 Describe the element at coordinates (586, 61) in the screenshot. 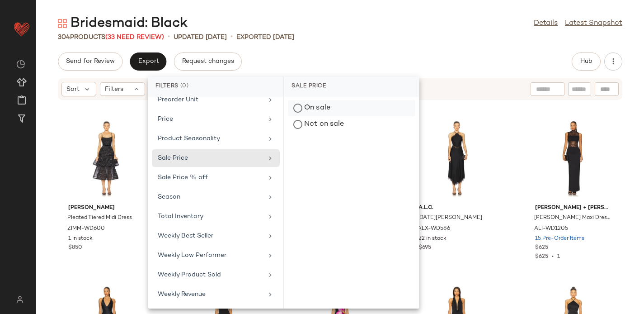

I see `span: Hub` at that location.